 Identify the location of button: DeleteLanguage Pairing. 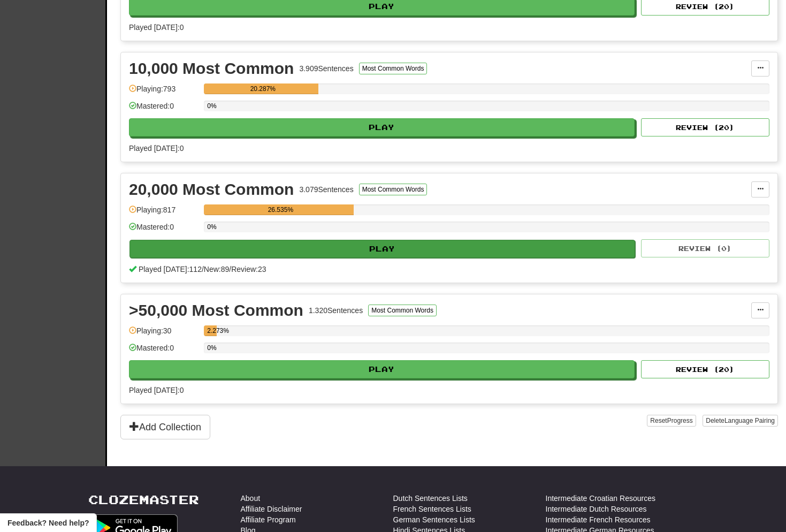
(740, 420).